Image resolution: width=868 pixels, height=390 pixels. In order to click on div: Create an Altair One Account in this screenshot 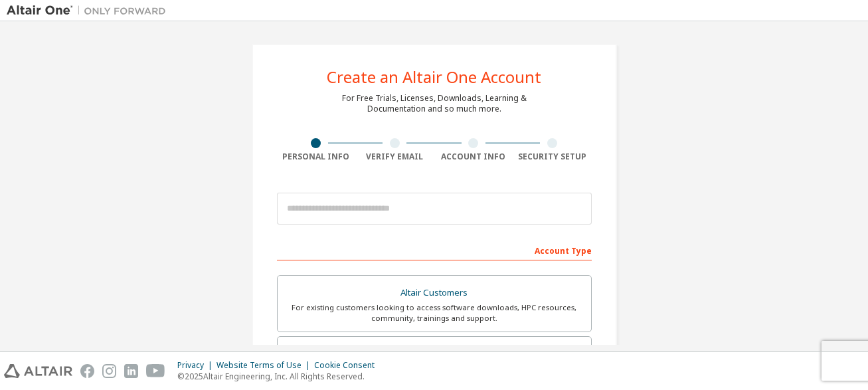, I will do `click(434, 77)`.